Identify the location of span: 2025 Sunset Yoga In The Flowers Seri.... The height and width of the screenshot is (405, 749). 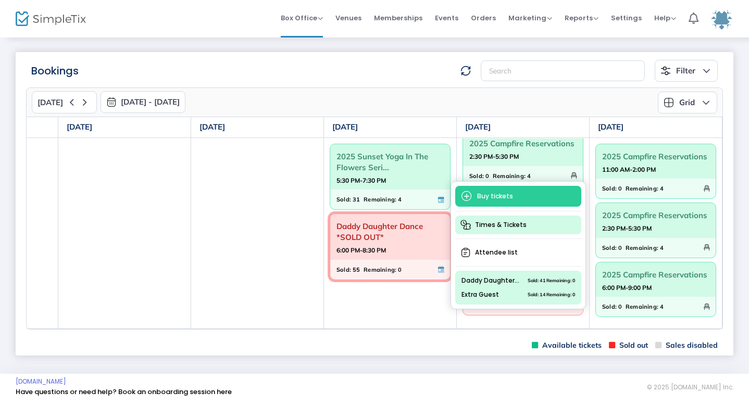
(390, 162).